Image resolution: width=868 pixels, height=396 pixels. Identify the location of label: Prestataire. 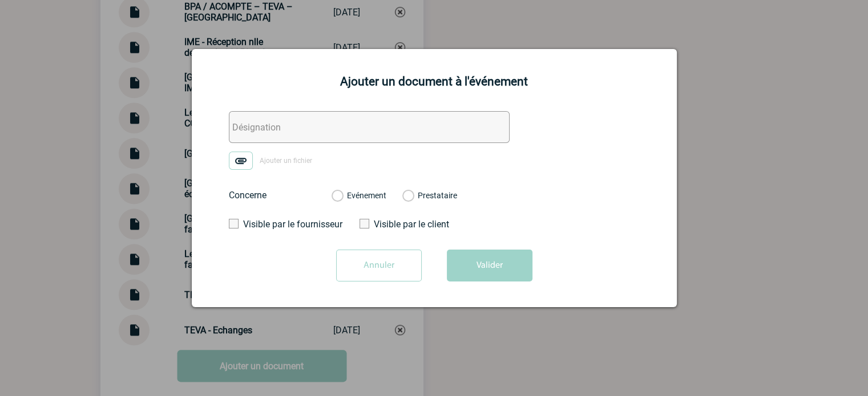
(408, 196).